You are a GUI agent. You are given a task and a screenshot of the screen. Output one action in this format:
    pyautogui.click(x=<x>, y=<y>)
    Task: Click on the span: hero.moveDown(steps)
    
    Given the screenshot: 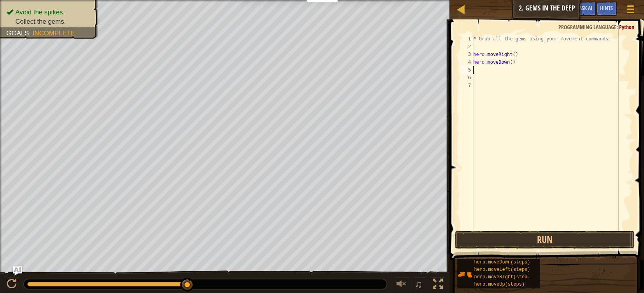 What is the action you would take?
    pyautogui.click(x=502, y=263)
    